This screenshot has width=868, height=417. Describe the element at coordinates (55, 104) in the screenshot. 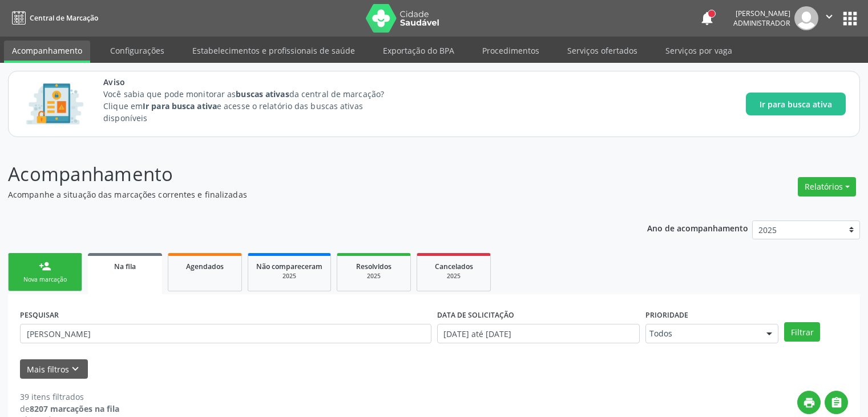

I see `img: Imagem de CalloutCard` at that location.